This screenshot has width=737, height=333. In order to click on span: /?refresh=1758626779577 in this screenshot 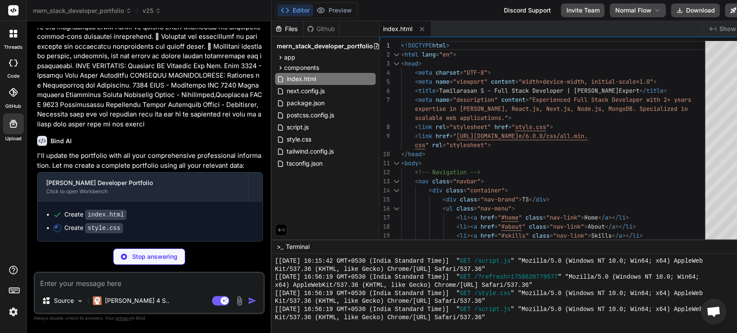, I will do `click(516, 277)`.